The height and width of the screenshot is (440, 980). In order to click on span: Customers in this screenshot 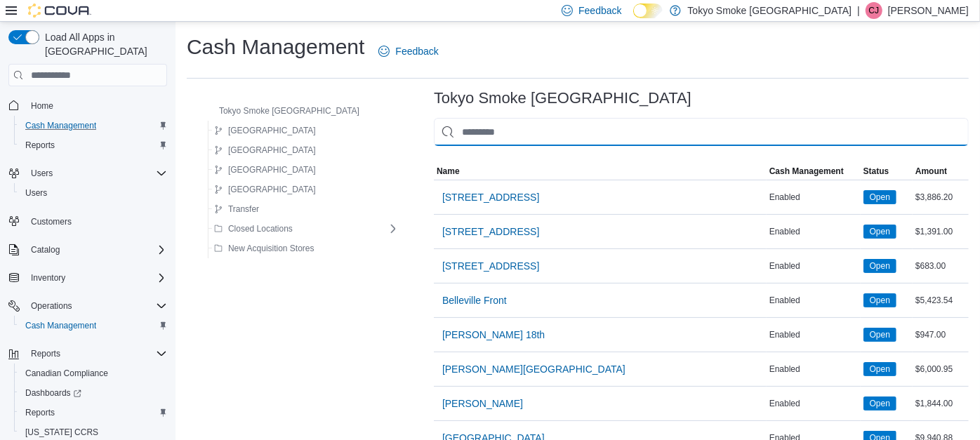, I will do `click(97, 221)`.